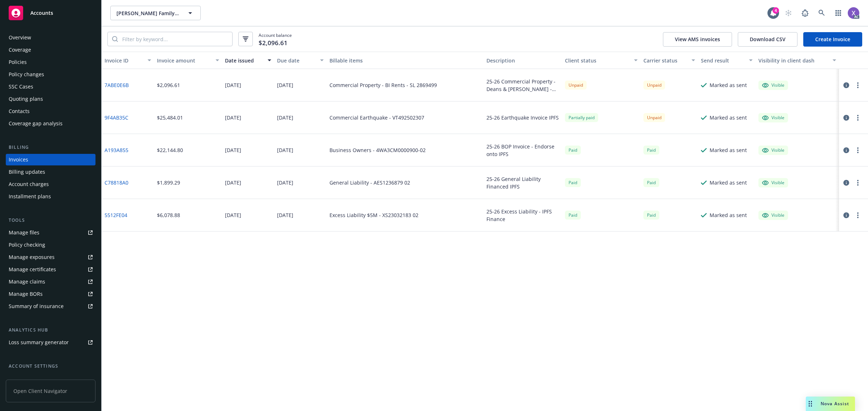  I want to click on button: Invoice amount, so click(188, 61).